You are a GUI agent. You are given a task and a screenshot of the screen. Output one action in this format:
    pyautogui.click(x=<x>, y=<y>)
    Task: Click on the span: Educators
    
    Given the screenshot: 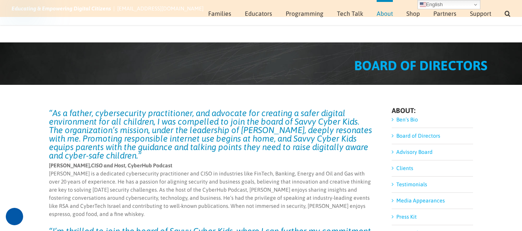 What is the action you would take?
    pyautogui.click(x=258, y=13)
    